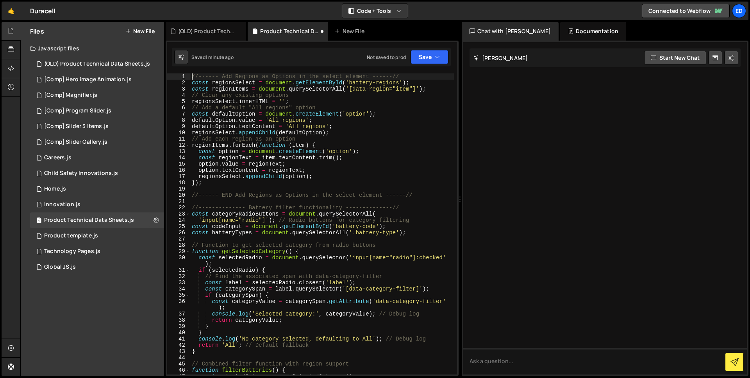 The height and width of the screenshot is (378, 750). Describe the element at coordinates (179, 358) in the screenshot. I see `div: 44` at that location.